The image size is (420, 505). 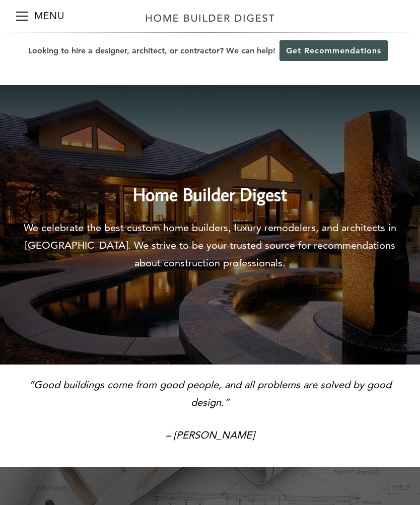 What do you see at coordinates (333, 50) in the screenshot?
I see `a: Get Recommendations` at bounding box center [333, 50].